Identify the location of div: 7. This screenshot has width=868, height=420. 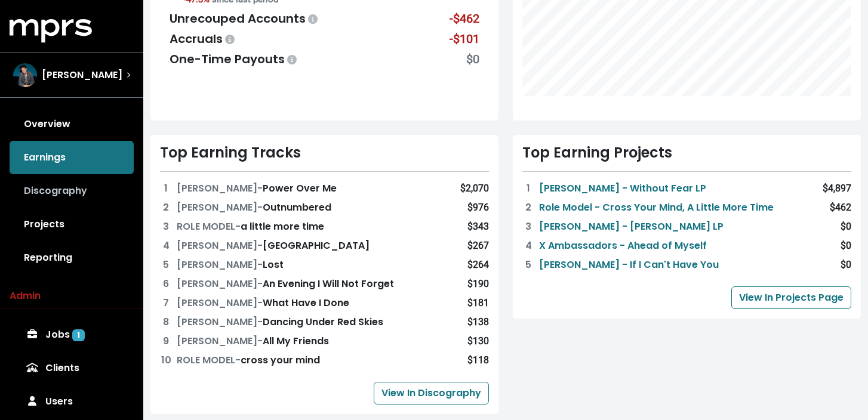
(166, 303).